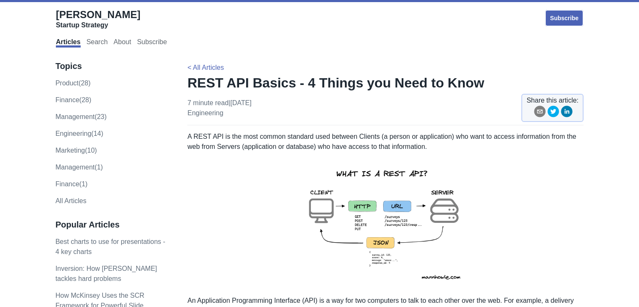  Describe the element at coordinates (553, 100) in the screenshot. I see `span: Share this article:` at that location.